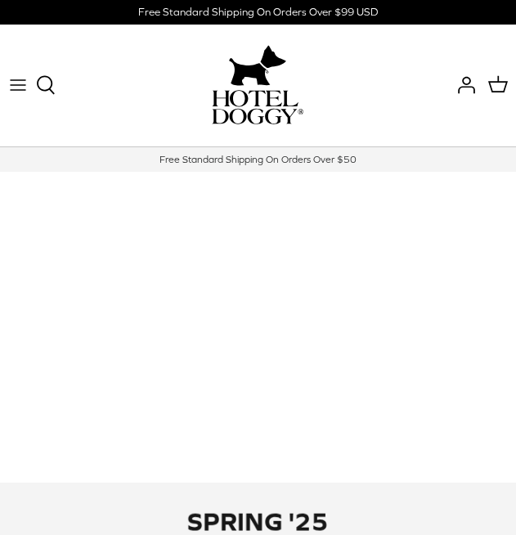 This screenshot has height=535, width=516. I want to click on a: Account, so click(462, 85).